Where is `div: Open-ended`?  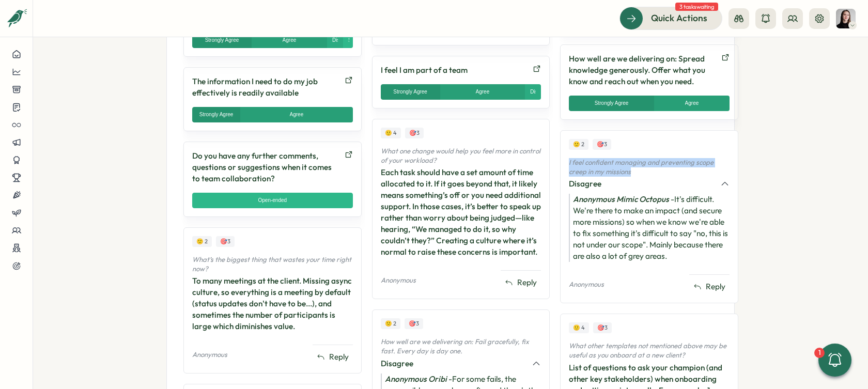
div: Open-ended is located at coordinates (273, 200).